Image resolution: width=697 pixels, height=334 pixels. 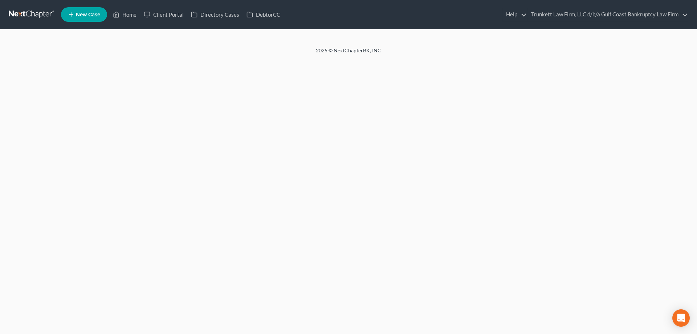 I want to click on div: Open Intercom Messenger, so click(x=681, y=318).